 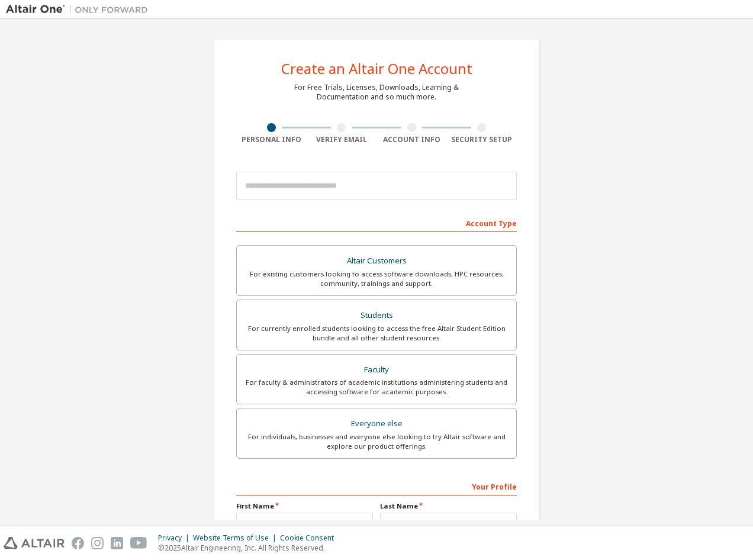 I want to click on div: Verify Email, so click(x=342, y=139).